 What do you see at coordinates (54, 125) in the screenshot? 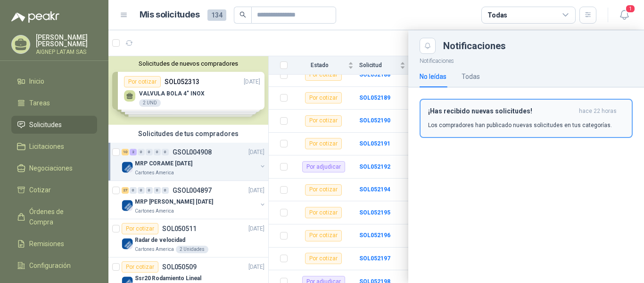
I see `a: Solicitudes` at bounding box center [54, 125].